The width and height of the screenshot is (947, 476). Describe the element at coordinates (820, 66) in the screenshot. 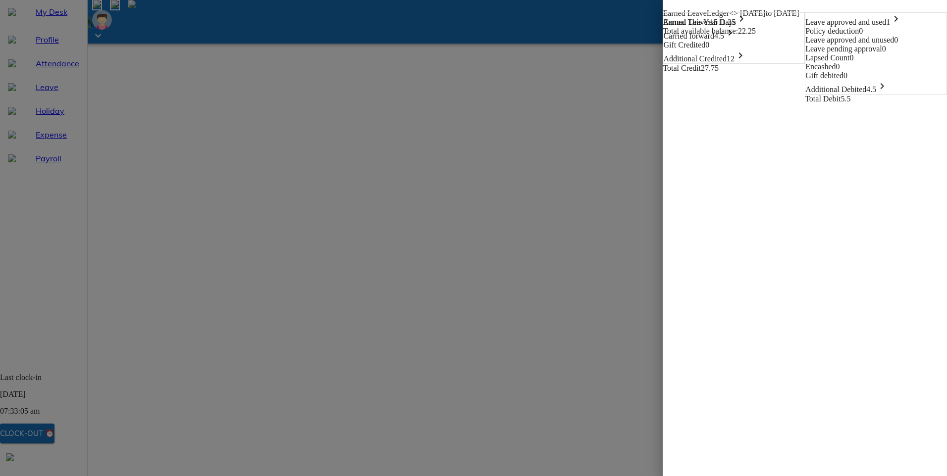

I see `span: Encashed` at that location.